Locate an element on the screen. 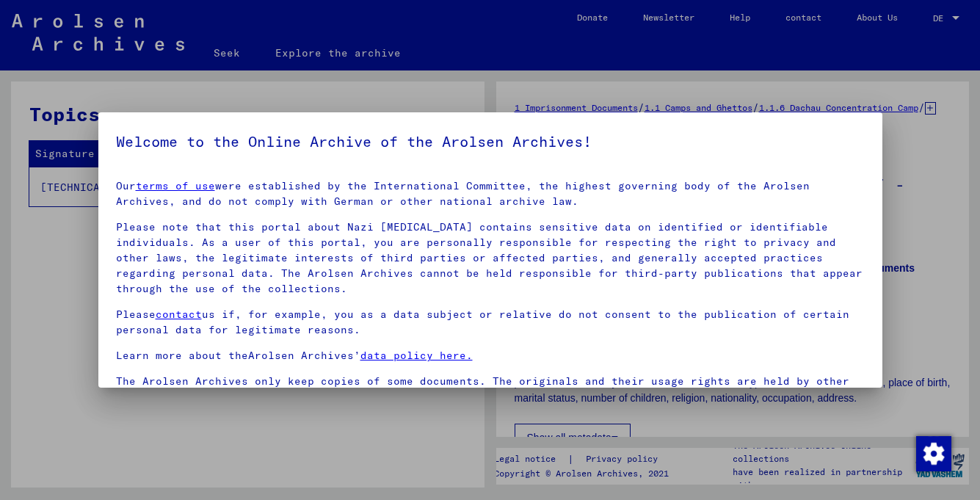 The height and width of the screenshot is (500, 980). font: Welcome to the Online Archive of the Arolsen Archives! is located at coordinates (354, 141).